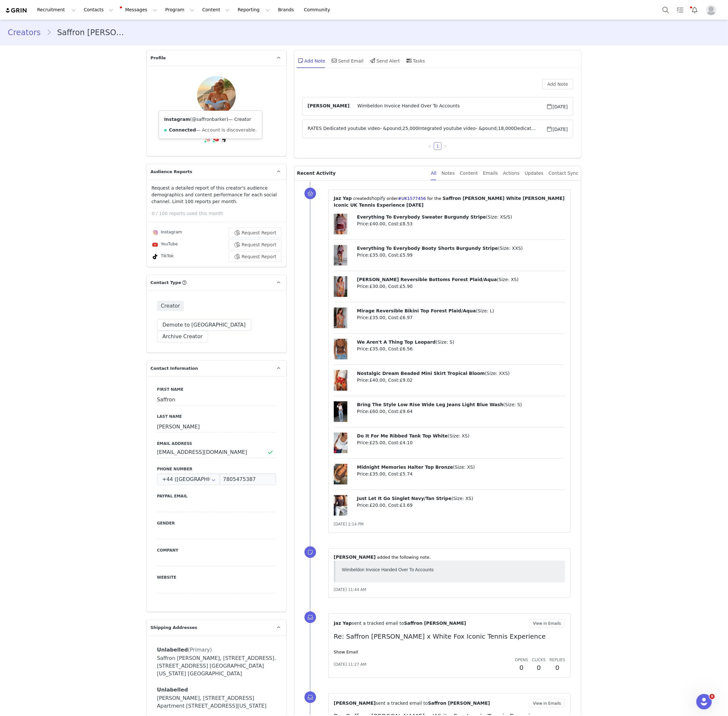 This screenshot has height=716, width=728. Describe the element at coordinates (216, 390) in the screenshot. I see `label: First Name` at that location.